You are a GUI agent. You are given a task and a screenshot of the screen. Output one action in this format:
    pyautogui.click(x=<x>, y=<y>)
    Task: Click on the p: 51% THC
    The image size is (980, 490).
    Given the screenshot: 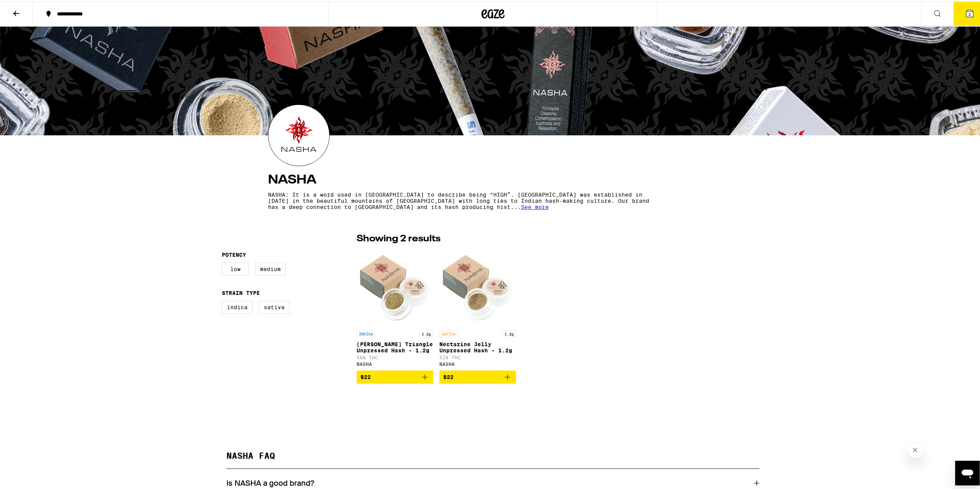 What is the action you would take?
    pyautogui.click(x=478, y=356)
    